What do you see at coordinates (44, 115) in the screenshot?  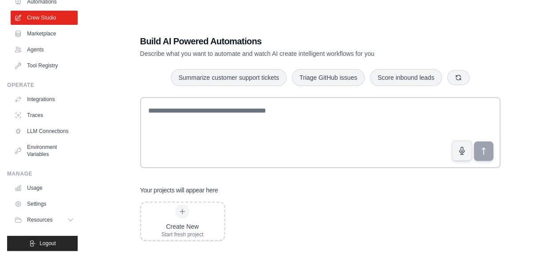 I see `a: Traces` at bounding box center [44, 115].